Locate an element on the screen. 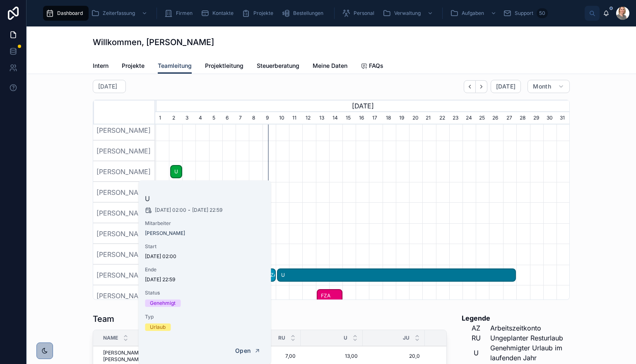 This screenshot has width=636, height=364. div: Genehmigt is located at coordinates (162, 303).